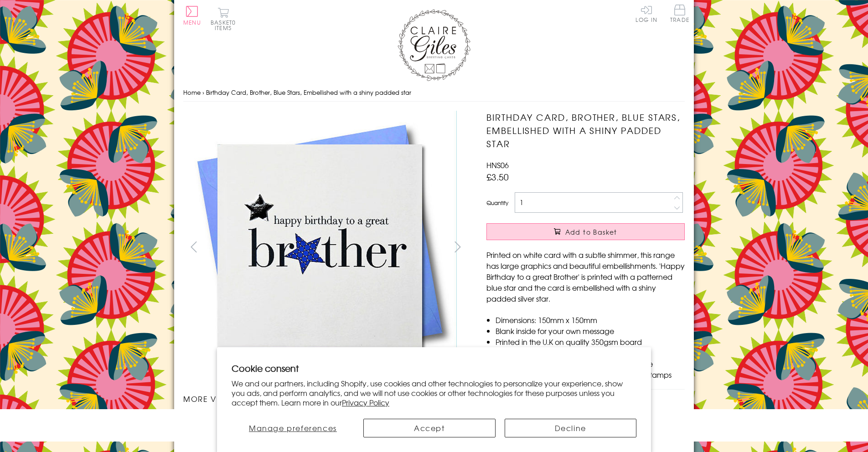  Describe the element at coordinates (590, 342) in the screenshot. I see `li: Printed in the U.K on quality 350gsm board` at that location.